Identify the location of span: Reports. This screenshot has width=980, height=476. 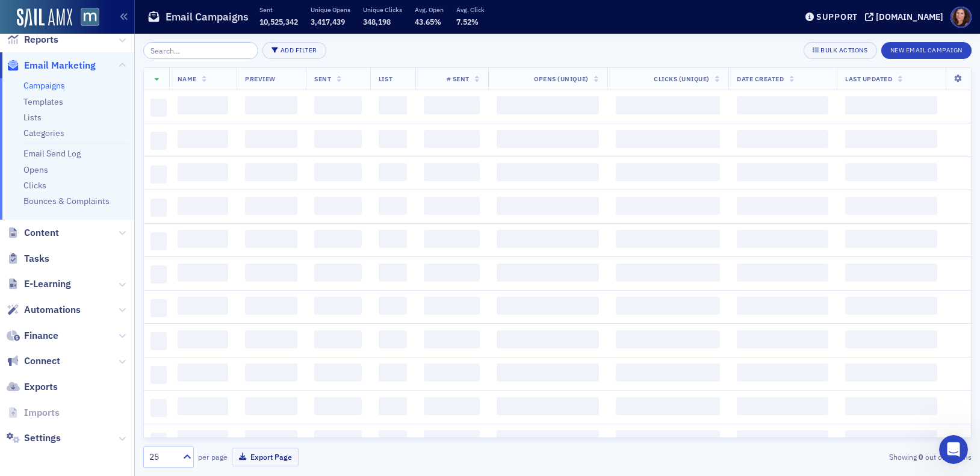
(41, 40).